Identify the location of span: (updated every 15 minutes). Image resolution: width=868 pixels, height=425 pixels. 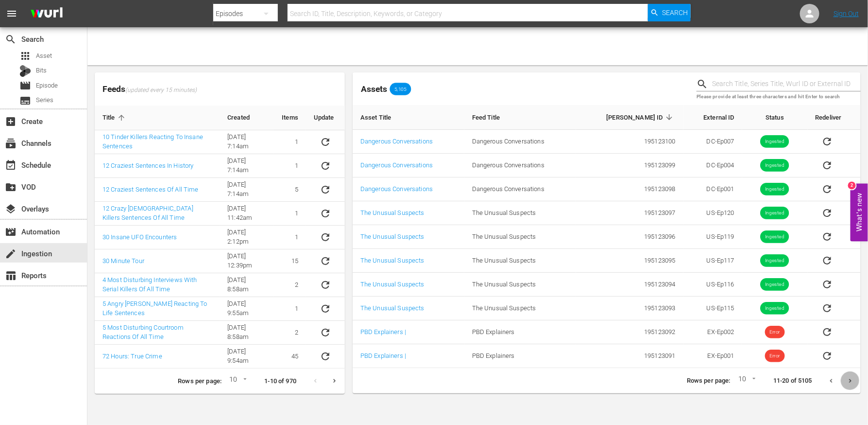
(161, 90).